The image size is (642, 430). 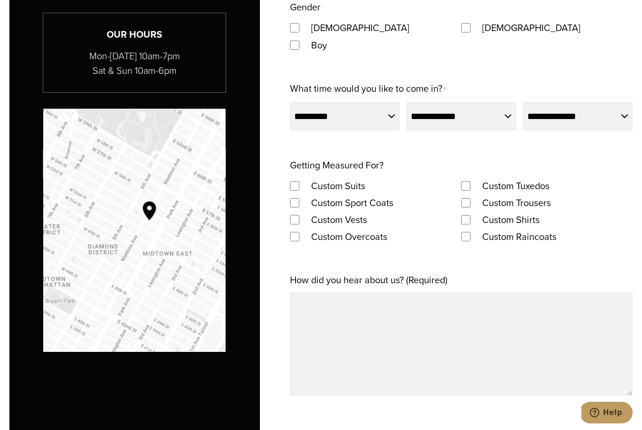 I want to click on label: Custom Sport Coats, so click(x=352, y=203).